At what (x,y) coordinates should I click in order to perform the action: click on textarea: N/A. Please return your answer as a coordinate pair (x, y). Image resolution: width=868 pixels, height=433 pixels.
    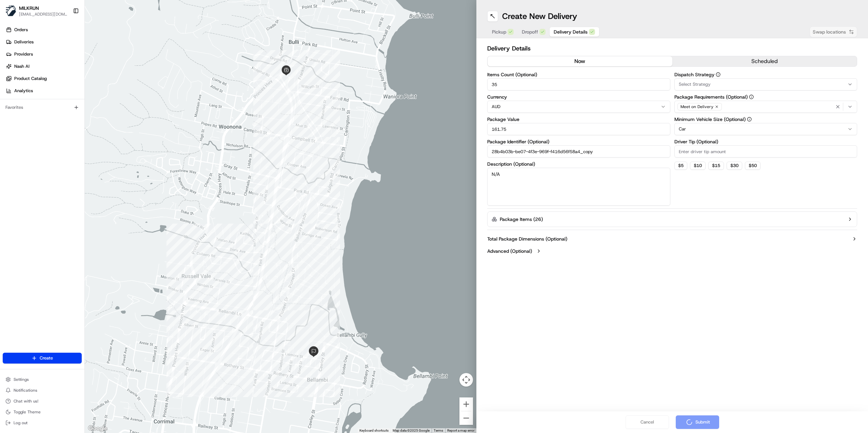
    Looking at the image, I should click on (579, 187).